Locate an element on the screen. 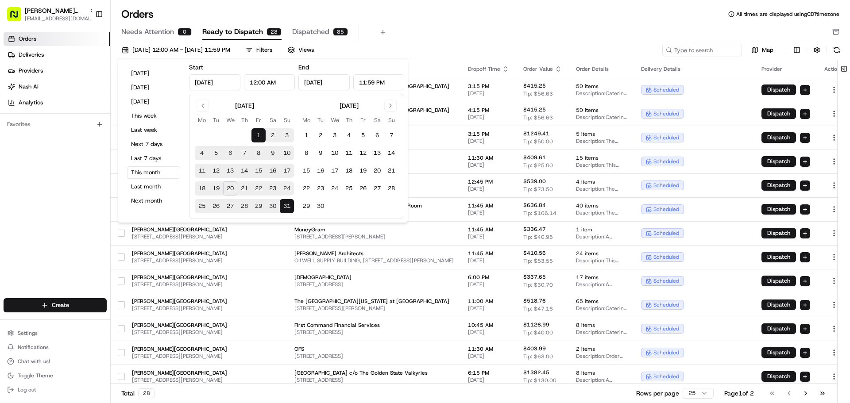  button: Notifications is located at coordinates (55, 348).